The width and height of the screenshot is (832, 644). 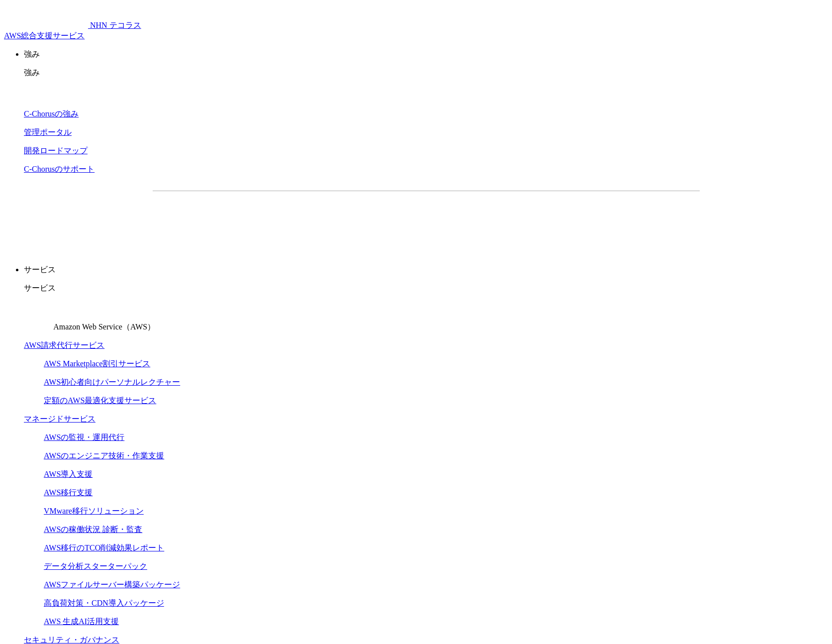 What do you see at coordinates (341, 220) in the screenshot?
I see `a: 資料を請求する` at bounding box center [341, 220].